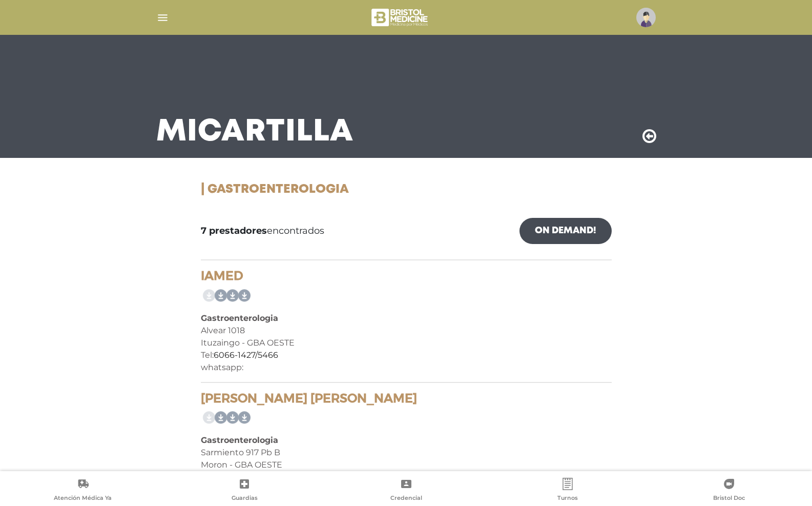 The width and height of the screenshot is (812, 506). I want to click on img: profile-placeholder.svg, so click(646, 18).